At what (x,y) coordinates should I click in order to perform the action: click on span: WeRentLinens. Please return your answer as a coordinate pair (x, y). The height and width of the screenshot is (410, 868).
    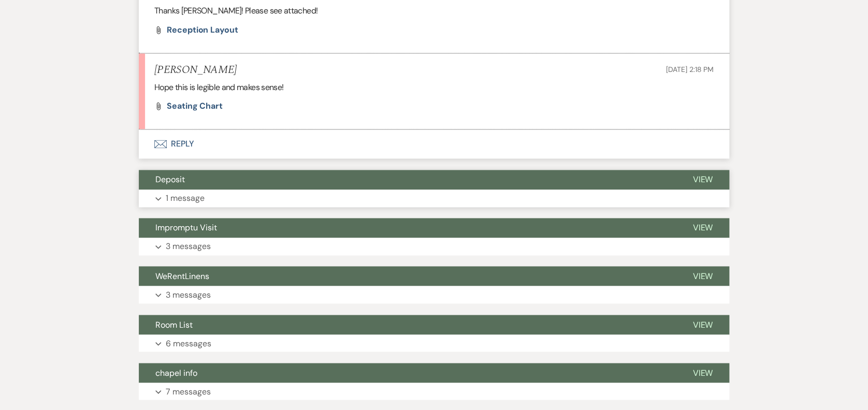
    Looking at the image, I should click on (182, 275).